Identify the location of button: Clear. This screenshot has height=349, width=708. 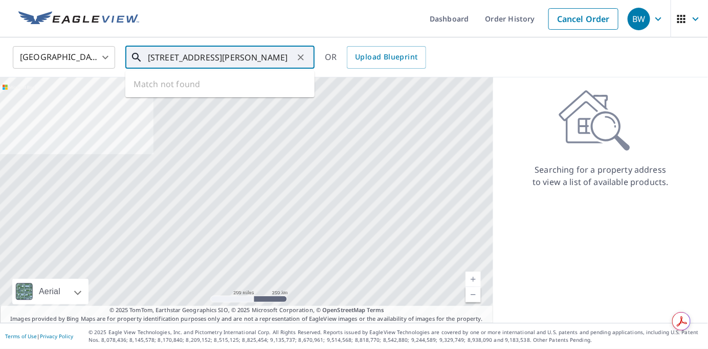
(301, 57).